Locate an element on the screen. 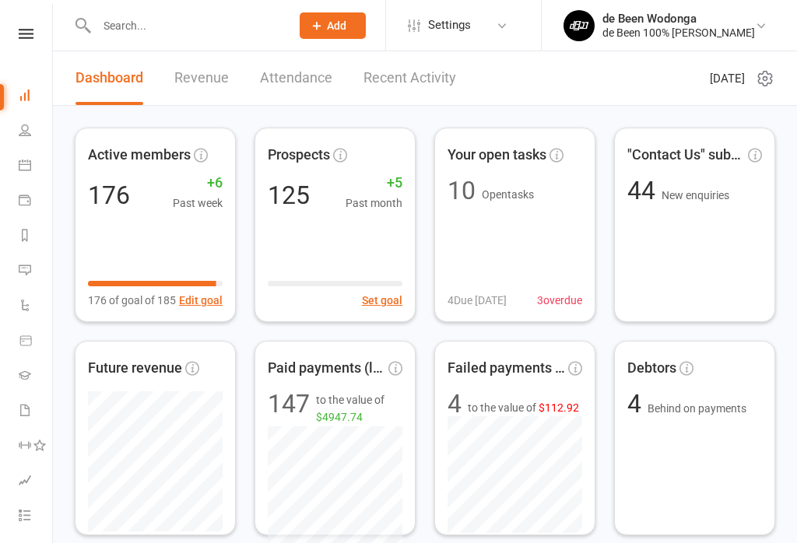 This screenshot has width=797, height=543. span: Behind on payments is located at coordinates (697, 409).